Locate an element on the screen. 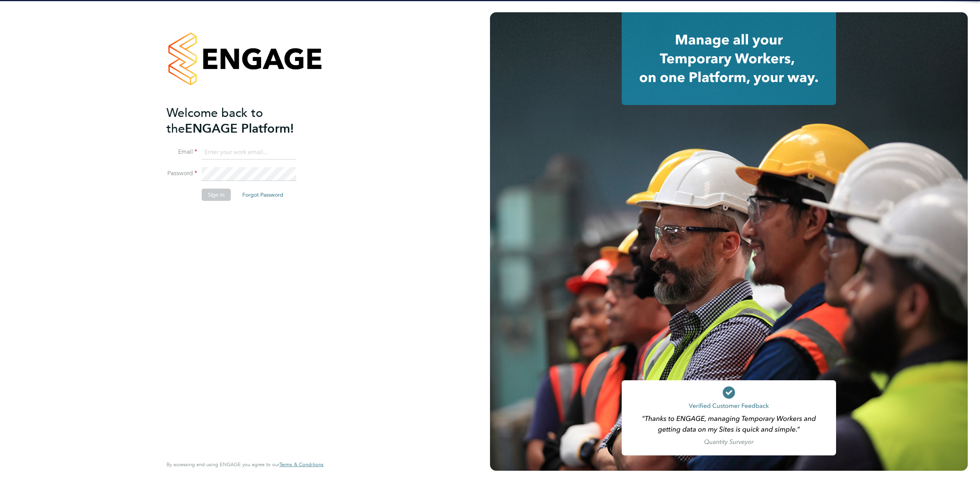 The width and height of the screenshot is (980, 483). label: Email is located at coordinates (182, 151).